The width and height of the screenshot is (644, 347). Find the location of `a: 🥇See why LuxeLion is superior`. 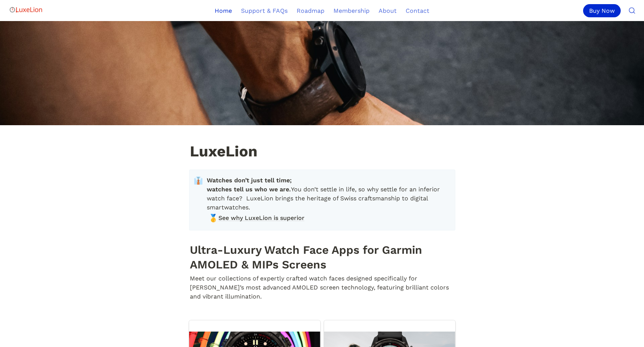

a: 🥇See why LuxeLion is superior is located at coordinates (328, 218).